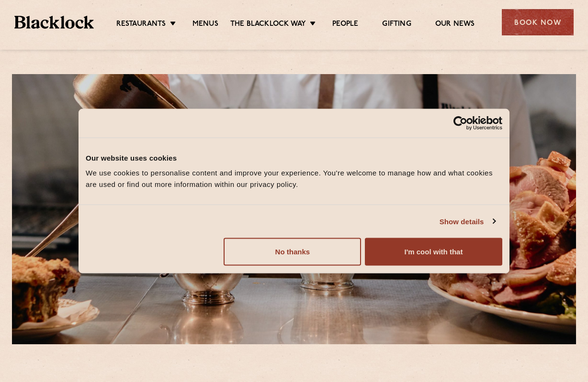 The image size is (588, 382). I want to click on button: I'm cool with that, so click(434, 252).